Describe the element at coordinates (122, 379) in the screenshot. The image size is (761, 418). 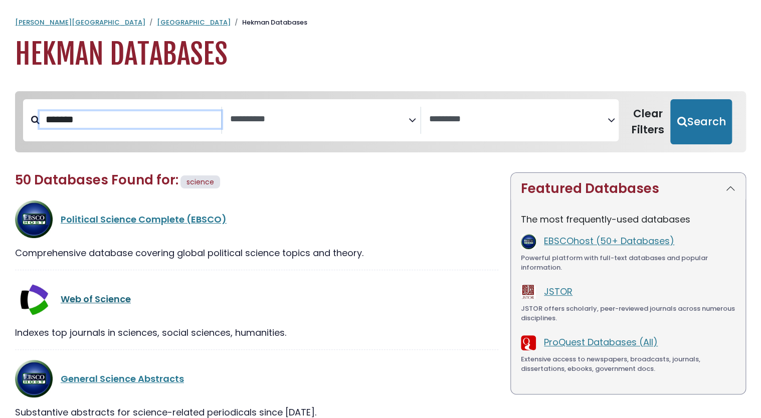
I see `a: General Science Abstracts` at that location.